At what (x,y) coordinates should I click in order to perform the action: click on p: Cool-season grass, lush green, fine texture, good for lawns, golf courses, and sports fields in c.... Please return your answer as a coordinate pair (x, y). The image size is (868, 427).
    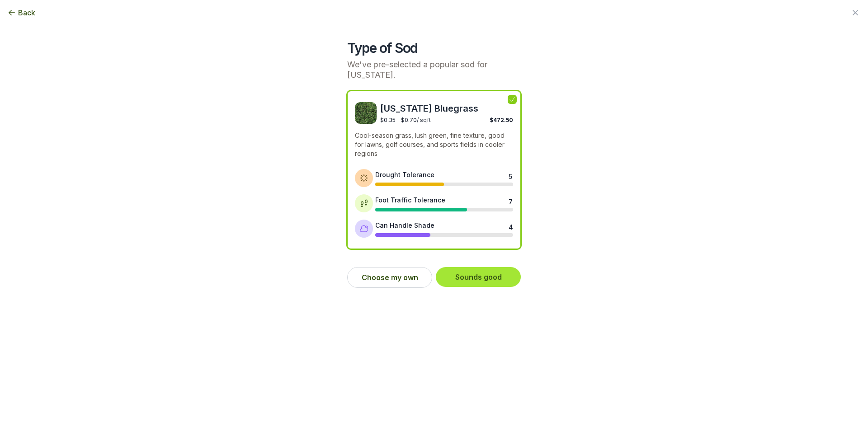
    Looking at the image, I should click on (434, 145).